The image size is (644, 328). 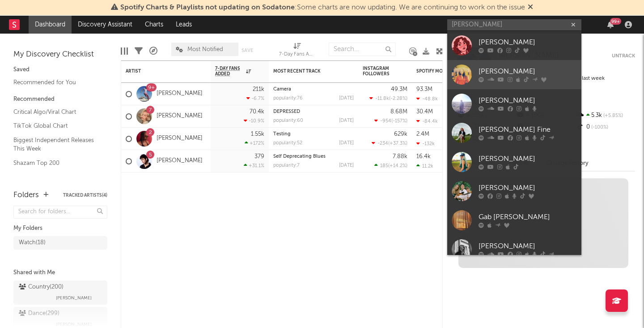 I want to click on div: -84.4k, so click(x=427, y=121).